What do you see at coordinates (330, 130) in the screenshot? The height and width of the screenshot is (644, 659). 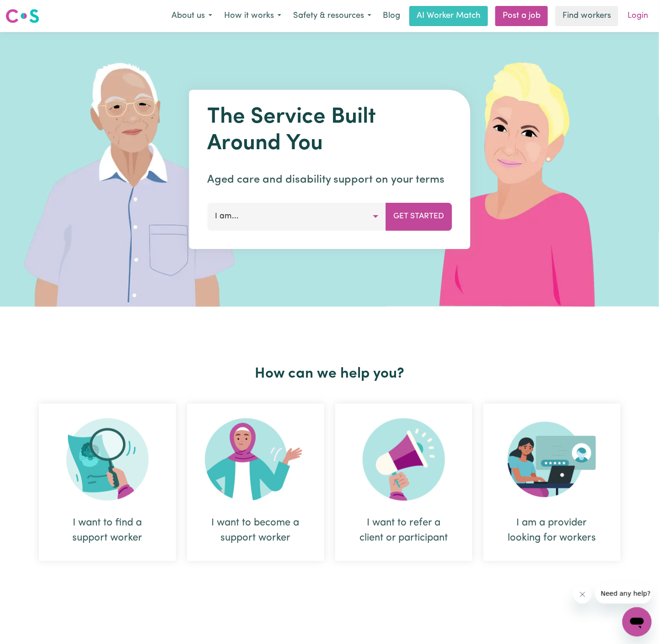 I see `h1: The Service Built Around You` at bounding box center [330, 130].